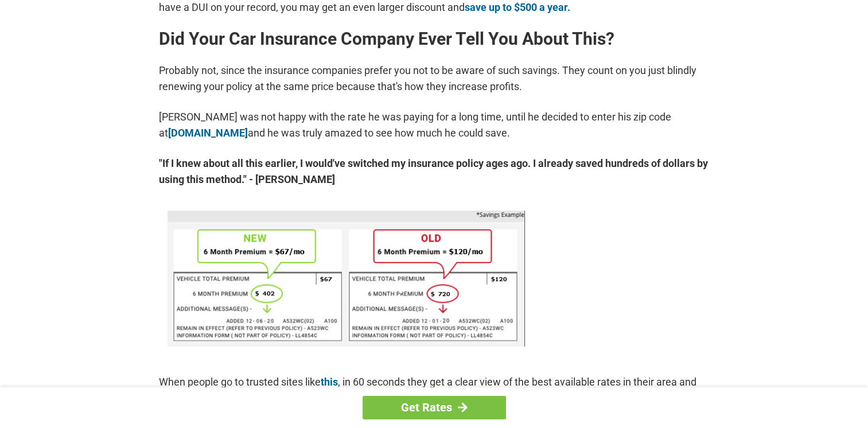  What do you see at coordinates (329, 381) in the screenshot?
I see `a: this` at bounding box center [329, 381].